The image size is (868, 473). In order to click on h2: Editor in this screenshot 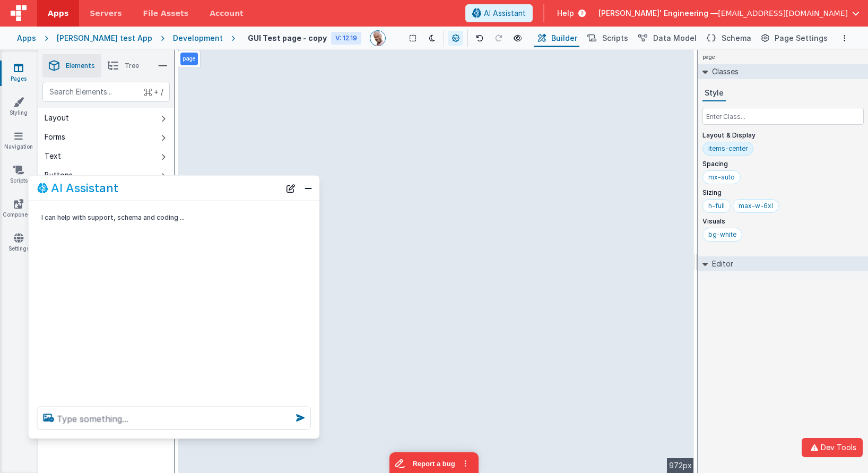, I will do `click(721, 263)`.